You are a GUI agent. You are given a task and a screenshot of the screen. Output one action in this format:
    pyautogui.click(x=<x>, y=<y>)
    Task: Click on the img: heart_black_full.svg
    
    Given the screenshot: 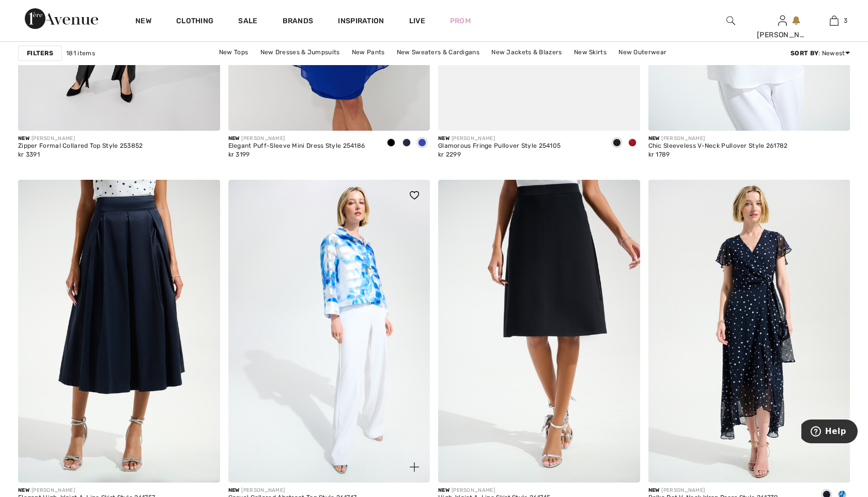 What is the action you would take?
    pyautogui.click(x=414, y=196)
    